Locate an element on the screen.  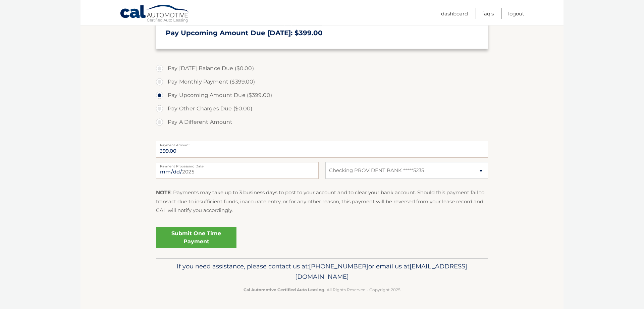
label: Pay Monthly Payment ($399.00) is located at coordinates (322, 82).